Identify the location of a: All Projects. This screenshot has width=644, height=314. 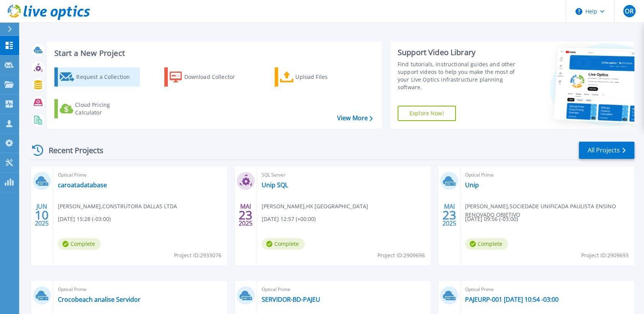
(607, 150).